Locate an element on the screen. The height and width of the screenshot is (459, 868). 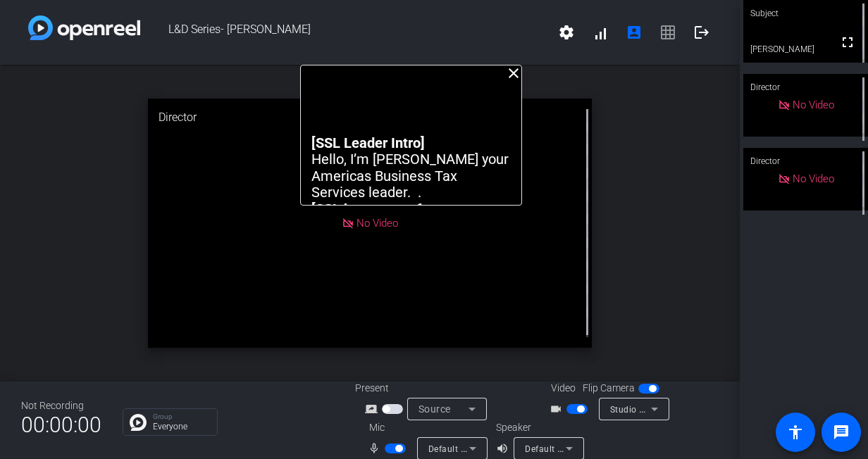
mat-icon: screen_share_outline is located at coordinates (373, 409).